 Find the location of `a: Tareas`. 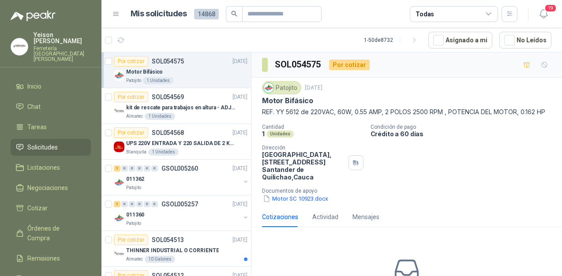

a: Tareas is located at coordinates (51, 127).